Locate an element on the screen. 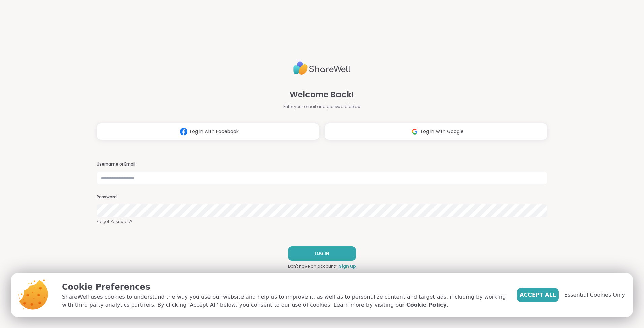  span: Don't have an account? is located at coordinates (312, 266).